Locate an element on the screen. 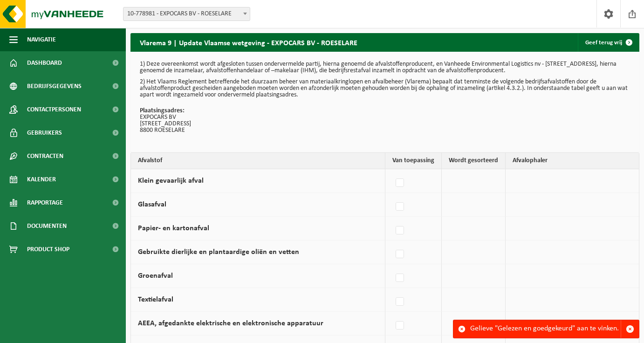 This screenshot has height=343, width=644. label: Groenafval is located at coordinates (155, 276).